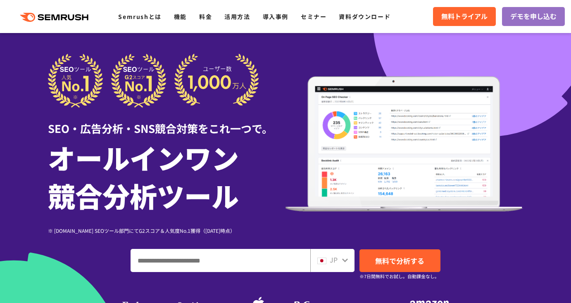 Image resolution: width=571 pixels, height=303 pixels. What do you see at coordinates (314, 17) in the screenshot?
I see `a: セミナー` at bounding box center [314, 17].